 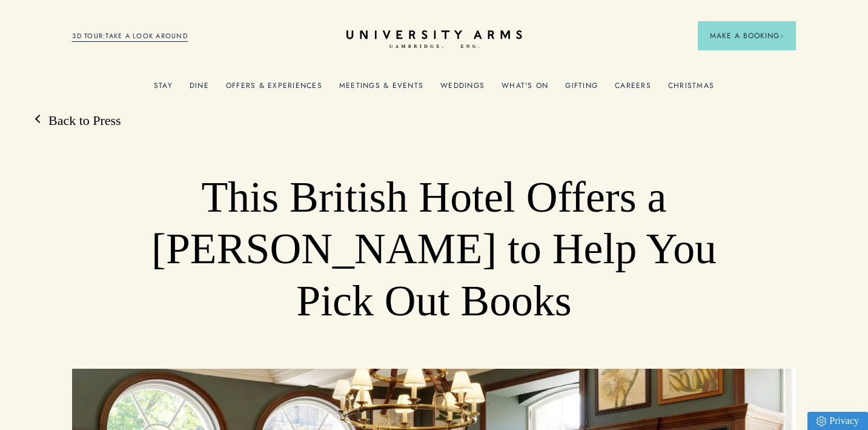 I want to click on a: Privacy, so click(x=838, y=420).